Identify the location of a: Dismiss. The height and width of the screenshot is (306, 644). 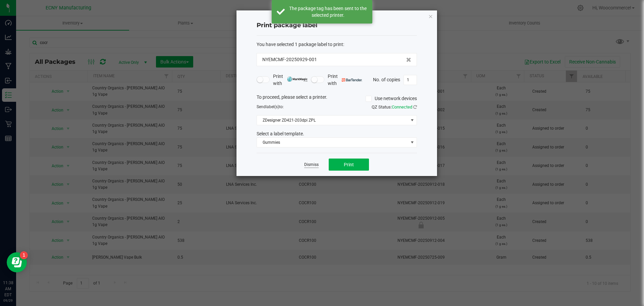
(311, 165).